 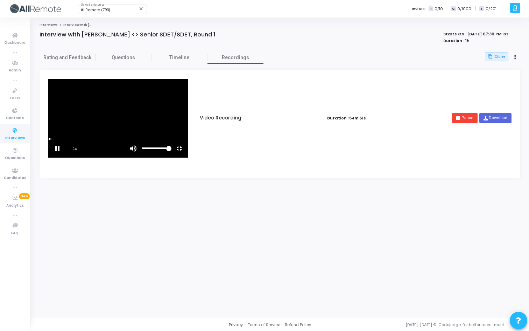 I want to click on img: logo, so click(x=35, y=9).